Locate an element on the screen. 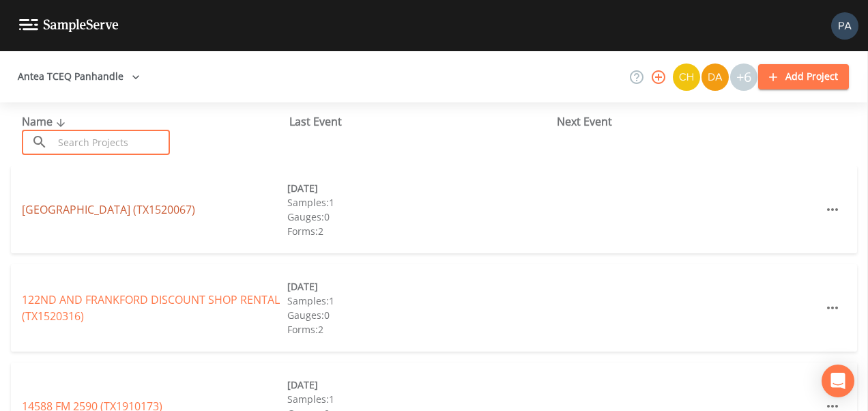  img: b17d2fe1905336b00f7c80abca93f3e1 is located at coordinates (845, 26).